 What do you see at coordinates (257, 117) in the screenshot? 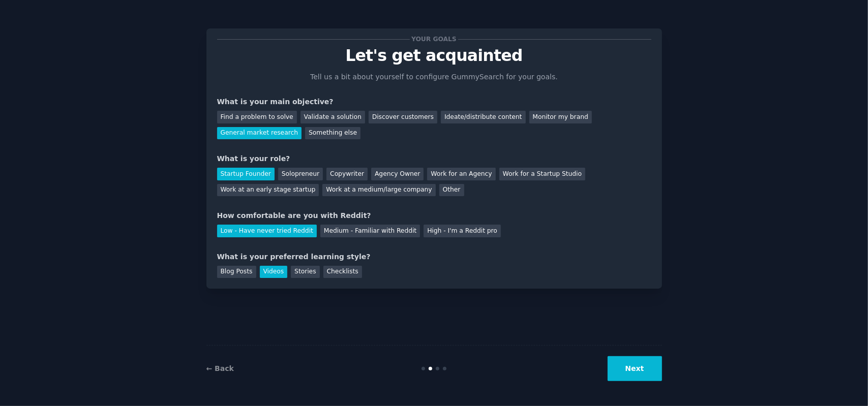
I see `div: Find a problem to solve` at bounding box center [257, 117].